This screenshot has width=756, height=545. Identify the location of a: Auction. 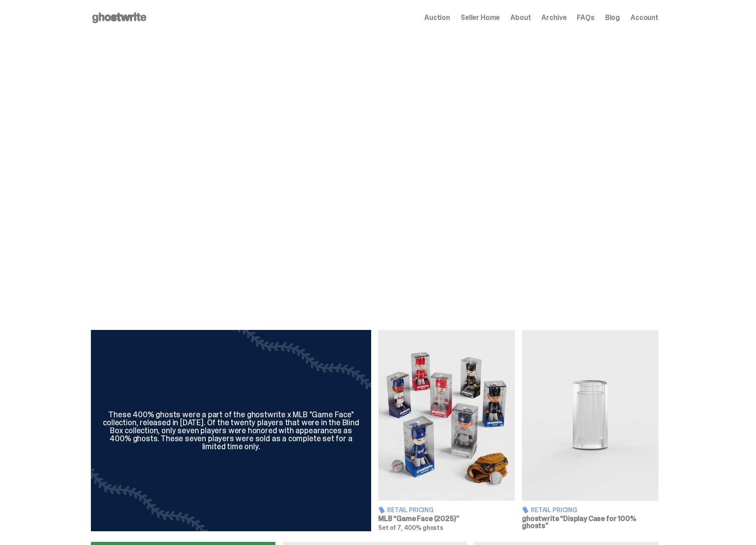
(437, 18).